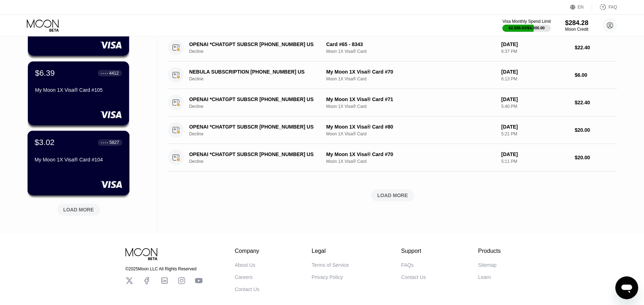  What do you see at coordinates (576, 29) in the screenshot?
I see `div: Moon Credit` at bounding box center [576, 29].